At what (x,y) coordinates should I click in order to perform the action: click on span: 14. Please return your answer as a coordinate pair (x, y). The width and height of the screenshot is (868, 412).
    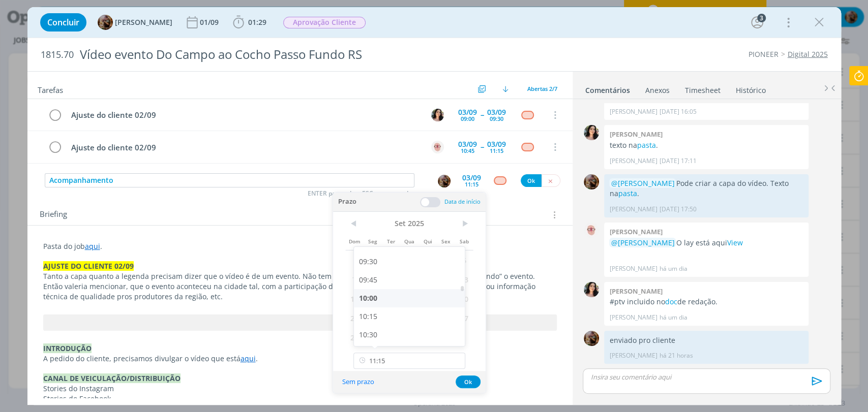
    Looking at the image, I should click on (354, 299).